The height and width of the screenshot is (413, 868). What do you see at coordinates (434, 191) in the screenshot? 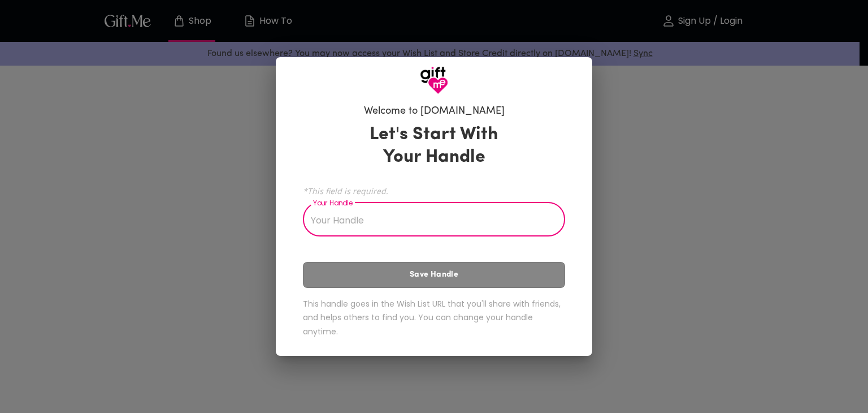
I see `span: *This field is required.` at bounding box center [434, 191].